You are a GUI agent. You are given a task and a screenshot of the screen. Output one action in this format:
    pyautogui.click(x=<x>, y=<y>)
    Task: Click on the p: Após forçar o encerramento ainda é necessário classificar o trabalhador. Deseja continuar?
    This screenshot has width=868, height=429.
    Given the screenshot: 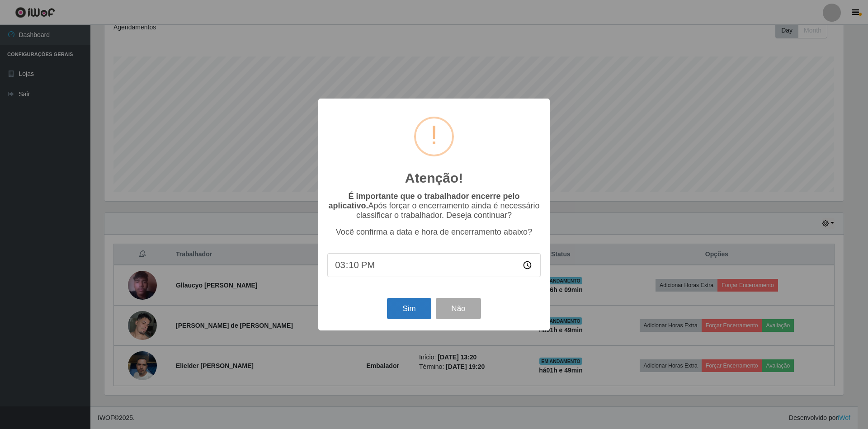 What is the action you would take?
    pyautogui.click(x=434, y=206)
    